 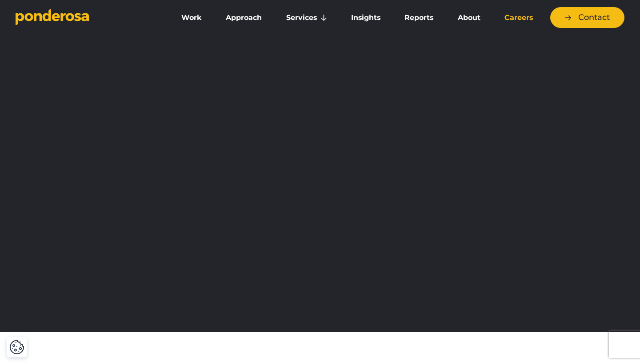 I want to click on a: Approach, so click(x=243, y=18).